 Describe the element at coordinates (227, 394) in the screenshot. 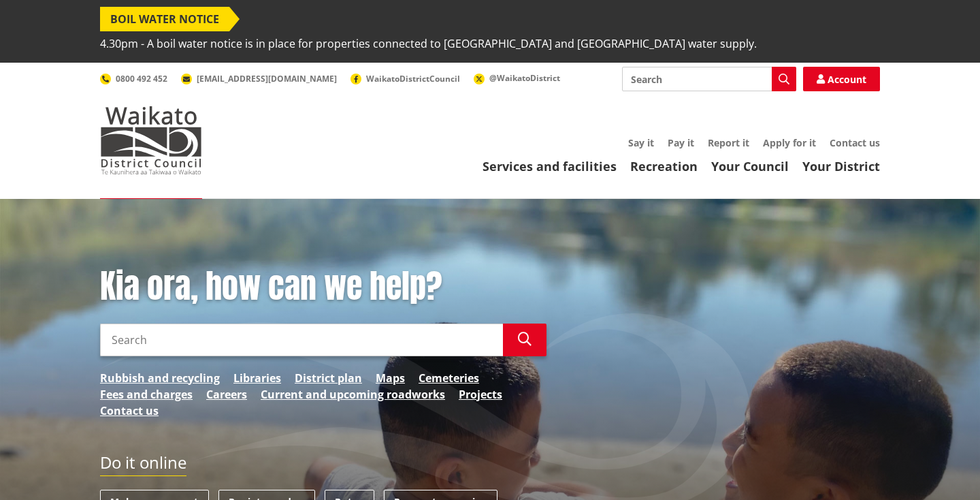

I see `a: Careers` at that location.